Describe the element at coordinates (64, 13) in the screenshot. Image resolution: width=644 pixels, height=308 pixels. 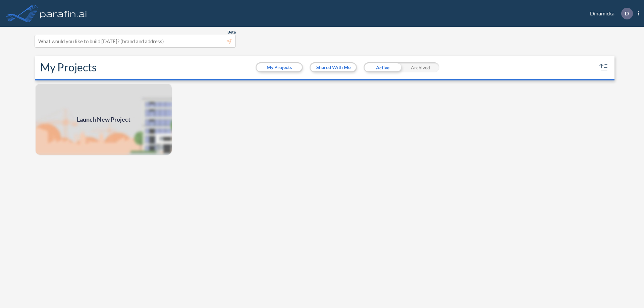
I see `img: logo` at that location.